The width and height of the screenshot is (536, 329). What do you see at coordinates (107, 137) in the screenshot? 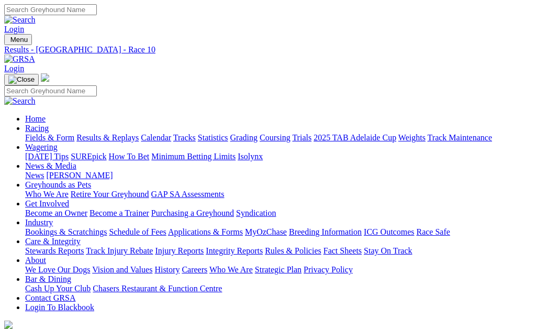
I see `a: Results & Replays` at bounding box center [107, 137].